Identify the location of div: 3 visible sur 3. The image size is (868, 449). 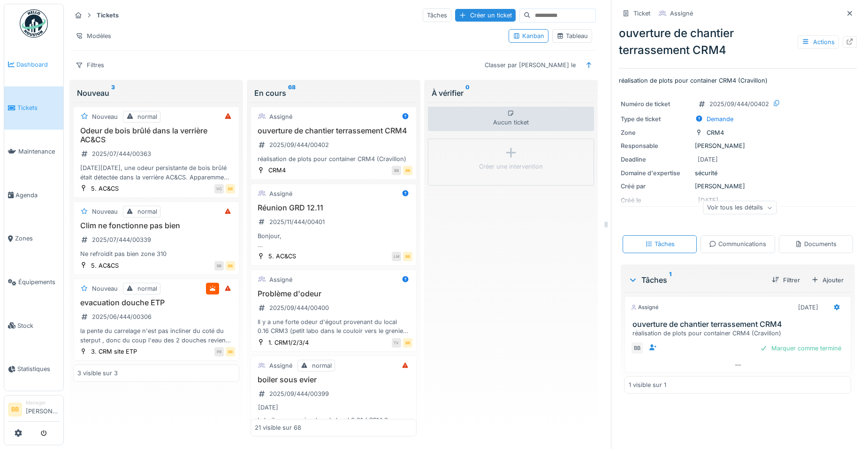
(97, 372).